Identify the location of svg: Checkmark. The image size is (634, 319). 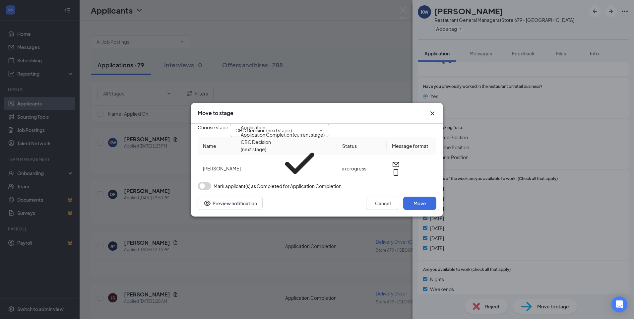
(299, 163).